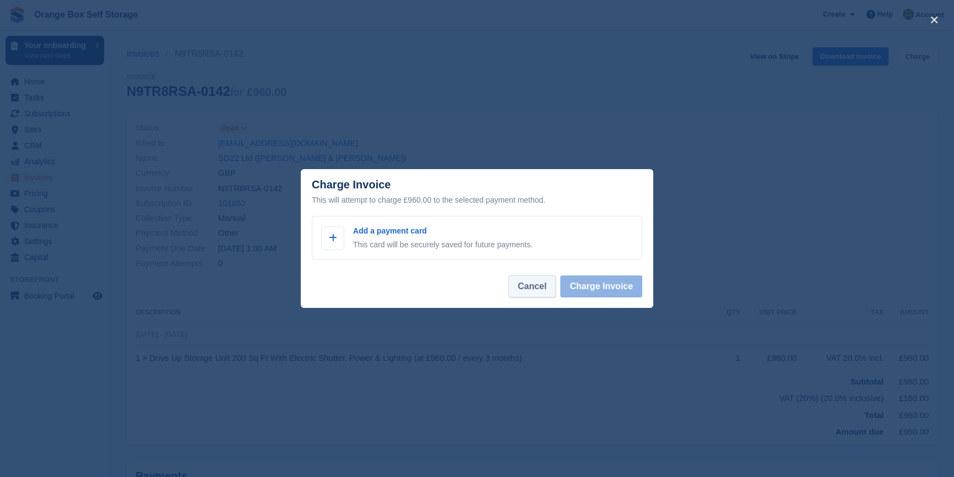 Image resolution: width=954 pixels, height=477 pixels. What do you see at coordinates (601, 286) in the screenshot?
I see `button: Charge Invoice` at bounding box center [601, 286].